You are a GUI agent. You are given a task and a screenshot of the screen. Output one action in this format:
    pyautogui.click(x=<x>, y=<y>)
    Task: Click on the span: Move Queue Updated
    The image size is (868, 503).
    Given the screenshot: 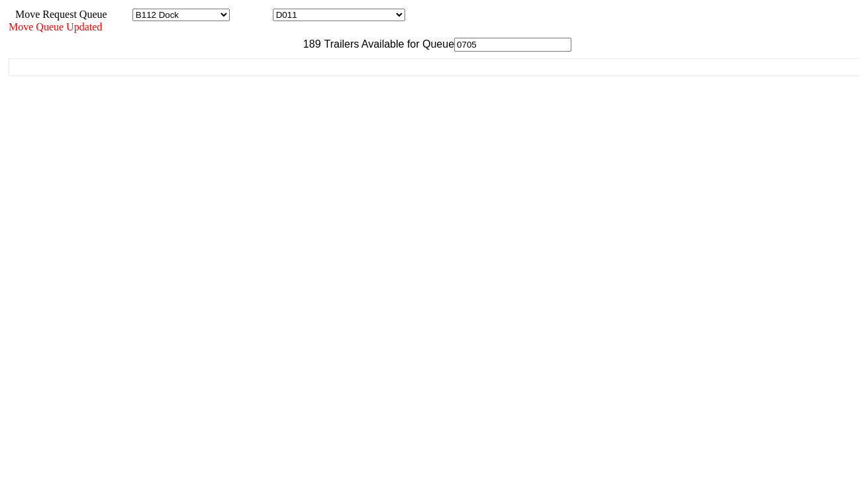 What is the action you would take?
    pyautogui.click(x=55, y=26)
    